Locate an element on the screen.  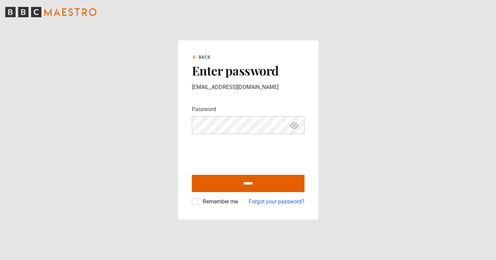
h2: Enter password is located at coordinates (248, 70).